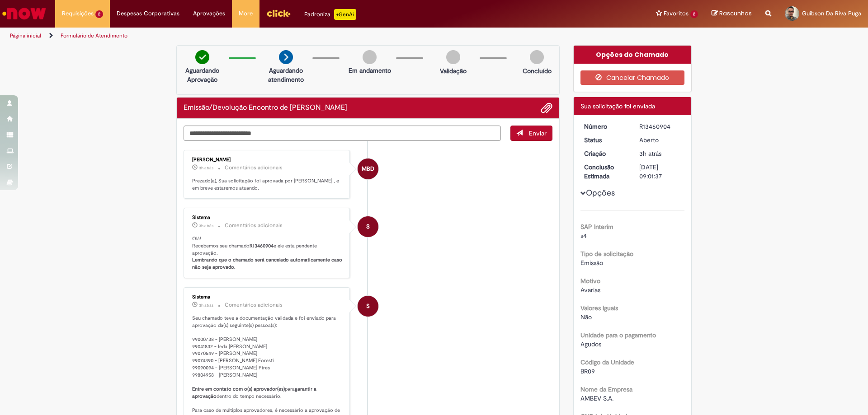 This screenshot has width=868, height=415. Describe the element at coordinates (265, 108) in the screenshot. I see `h2: Emissão/Devolução Encontro de Contas Fornecedor Histórico de tíquete` at that location.